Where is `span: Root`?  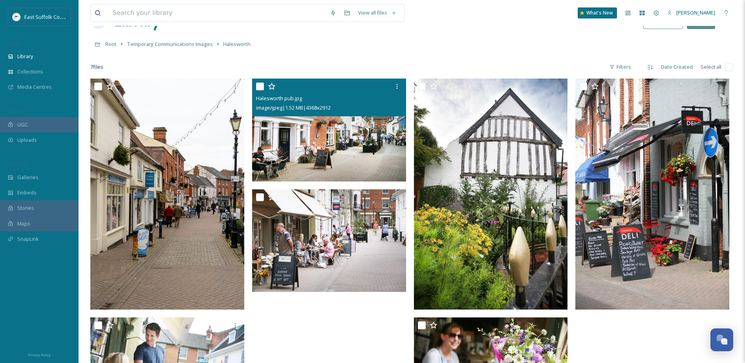 span: Root is located at coordinates (111, 44).